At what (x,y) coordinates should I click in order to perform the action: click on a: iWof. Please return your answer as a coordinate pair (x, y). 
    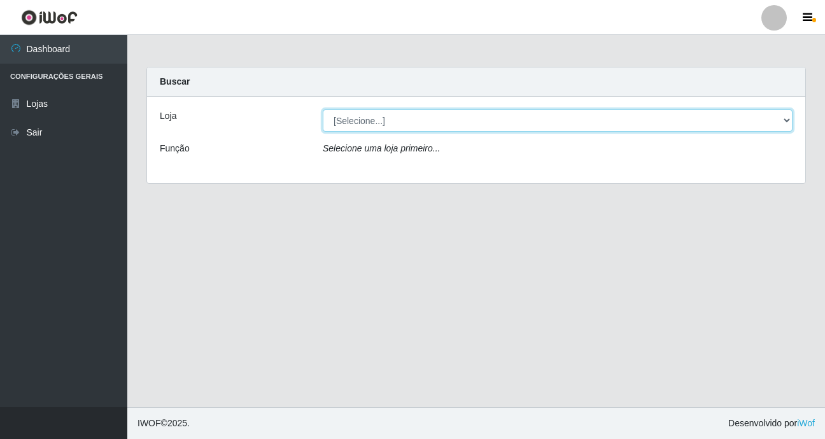
    Looking at the image, I should click on (806, 424).